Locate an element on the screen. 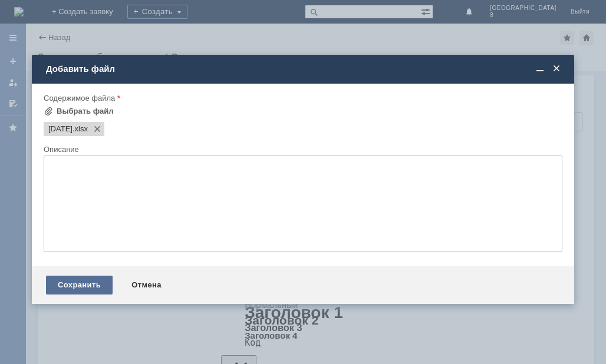 This screenshot has width=606, height=364. span: Закрыть is located at coordinates (556, 69).